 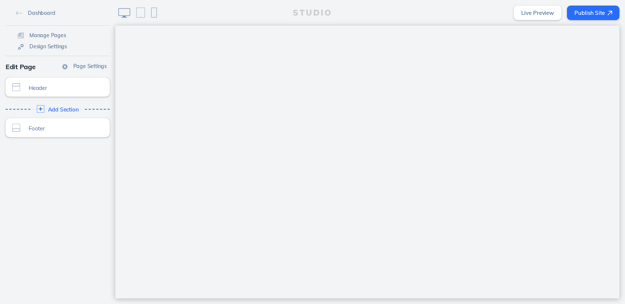 I want to click on img: icon-pages@2x.png, so click(x=21, y=35).